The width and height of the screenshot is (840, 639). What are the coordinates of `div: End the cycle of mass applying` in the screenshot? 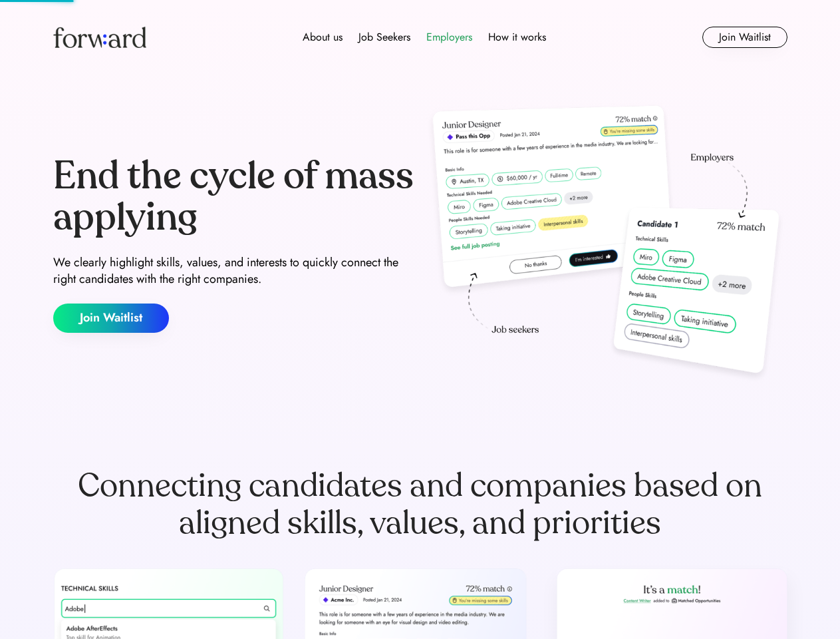 It's located at (234, 196).